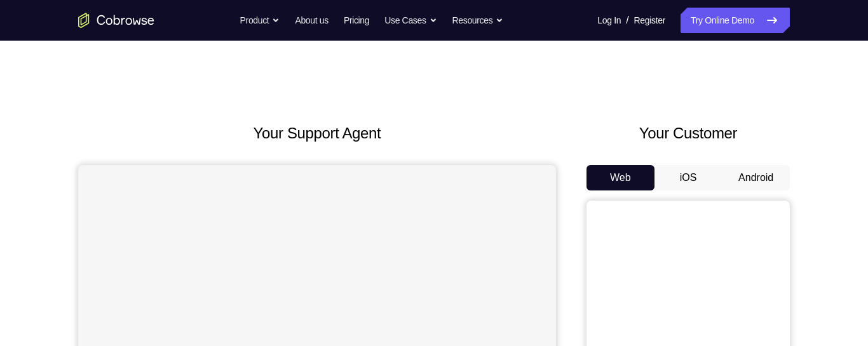 The height and width of the screenshot is (346, 868). Describe the element at coordinates (260, 20) in the screenshot. I see `button: Product` at that location.